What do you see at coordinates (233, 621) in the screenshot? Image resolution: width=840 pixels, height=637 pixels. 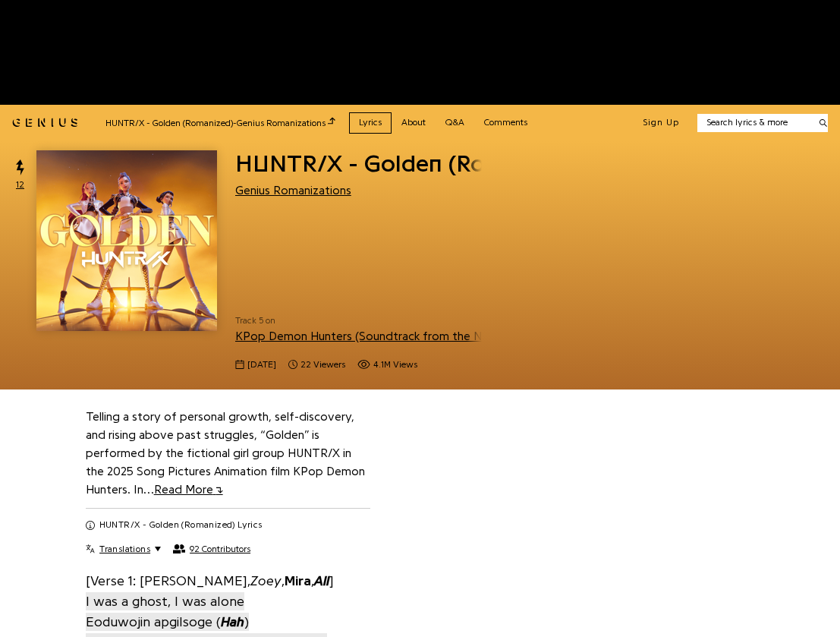 I see `b: Hah` at bounding box center [233, 621].